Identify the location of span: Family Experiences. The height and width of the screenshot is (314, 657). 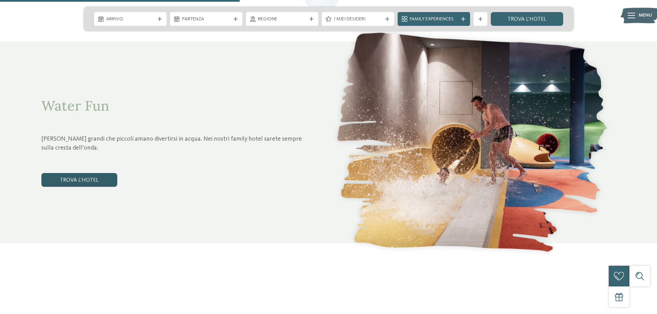
(434, 19).